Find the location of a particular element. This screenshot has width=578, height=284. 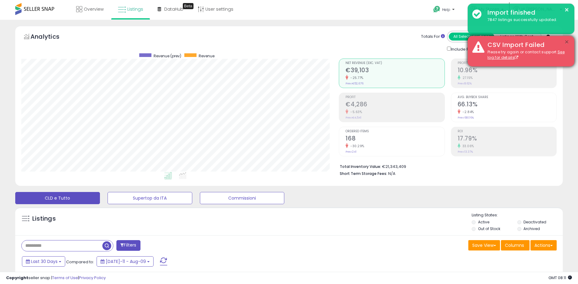

small: -30.29% is located at coordinates (356, 146).